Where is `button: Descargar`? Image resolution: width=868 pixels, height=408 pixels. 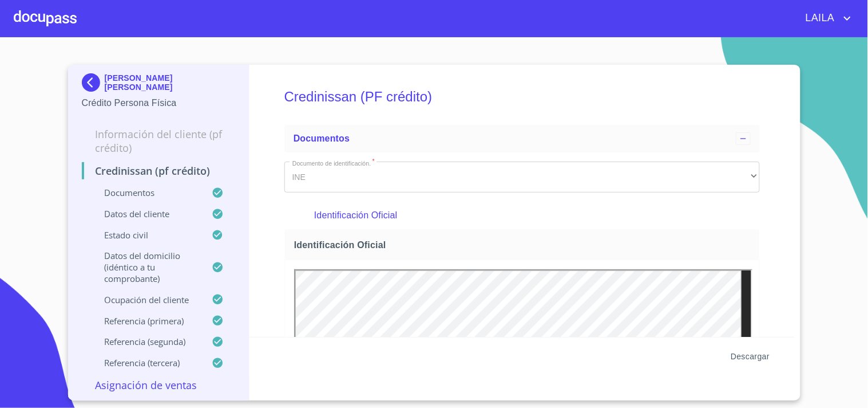 button: Descargar is located at coordinates (750, 356).